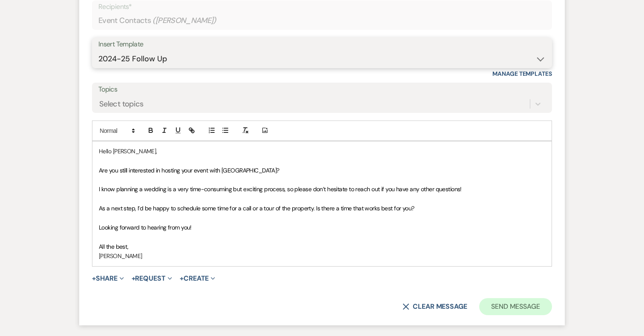 The image size is (644, 336). I want to click on button: Request, so click(152, 278).